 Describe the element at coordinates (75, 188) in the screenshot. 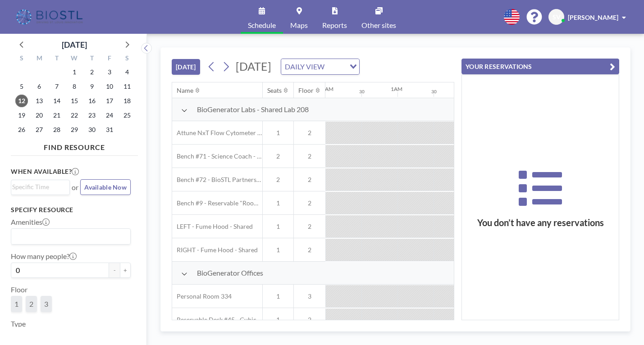

I see `span: or` at that location.